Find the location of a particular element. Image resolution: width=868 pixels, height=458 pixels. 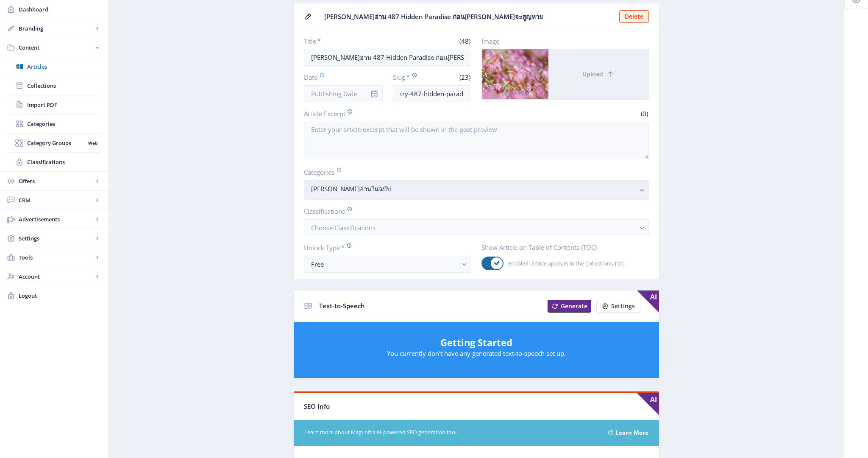

label: Slug is located at coordinates (410, 77).